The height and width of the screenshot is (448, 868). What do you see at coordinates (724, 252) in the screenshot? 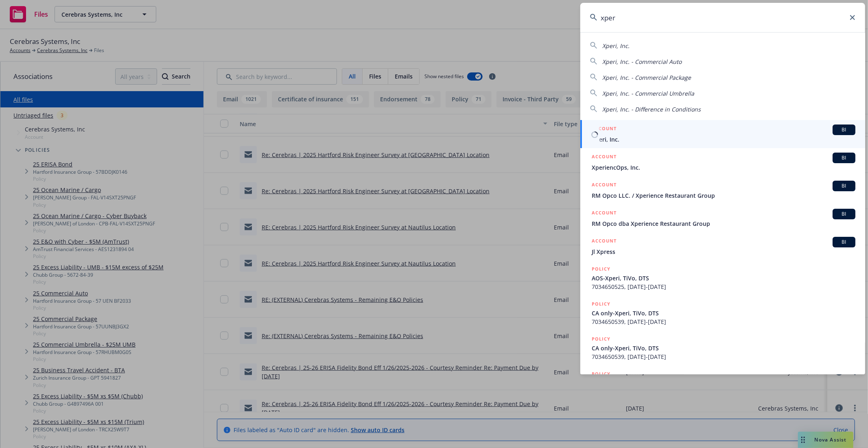
I see `span: Jl Xpress` at bounding box center [724, 252].